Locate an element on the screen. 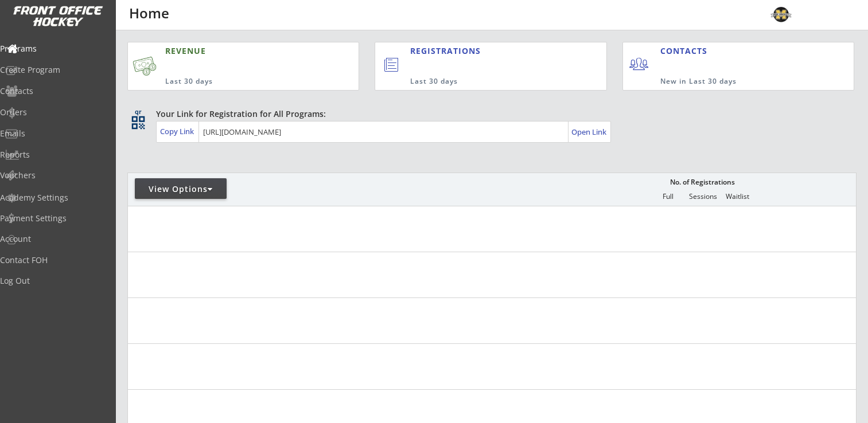  a: Open Link is located at coordinates (589, 132).